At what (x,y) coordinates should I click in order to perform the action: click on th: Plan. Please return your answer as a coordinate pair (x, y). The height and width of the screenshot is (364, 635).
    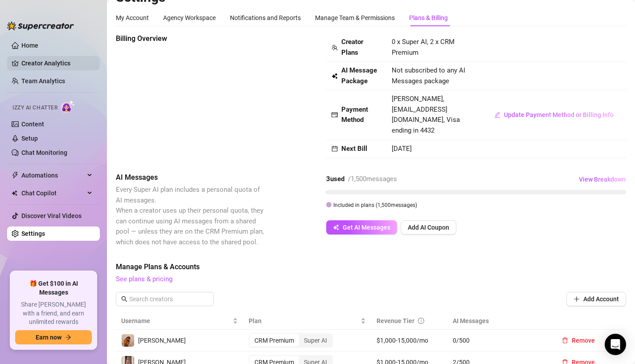
    Looking at the image, I should click on (307, 321).